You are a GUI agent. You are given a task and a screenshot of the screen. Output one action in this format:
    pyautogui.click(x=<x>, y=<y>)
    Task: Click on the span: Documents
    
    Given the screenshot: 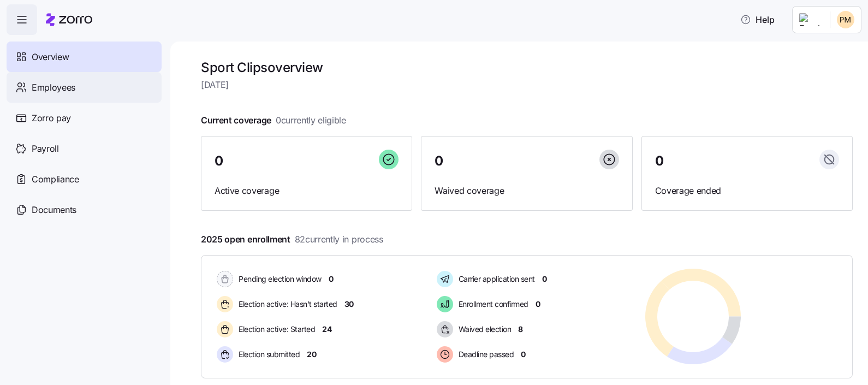 What is the action you would take?
    pyautogui.click(x=54, y=209)
    